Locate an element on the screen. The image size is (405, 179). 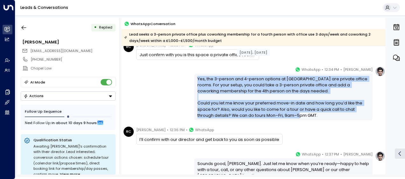
span: 12:36 PM is located at coordinates (177, 130).